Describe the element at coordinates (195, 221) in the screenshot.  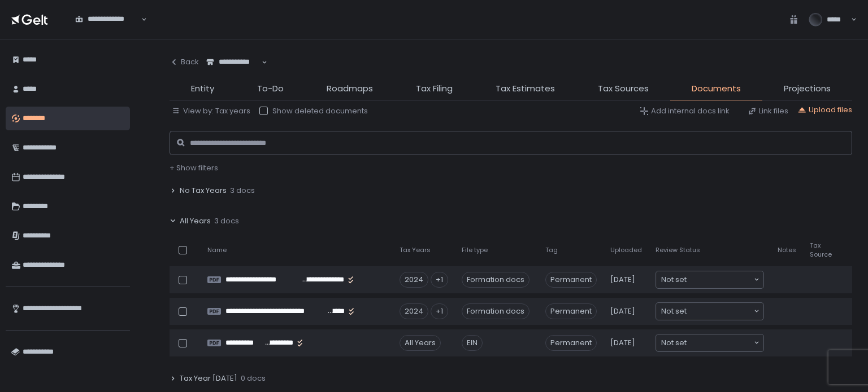
I see `span: All Years` at that location.